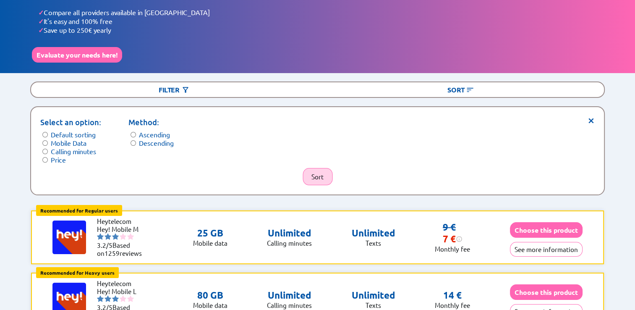  Describe the element at coordinates (546, 249) in the screenshot. I see `button: See more information` at that location.